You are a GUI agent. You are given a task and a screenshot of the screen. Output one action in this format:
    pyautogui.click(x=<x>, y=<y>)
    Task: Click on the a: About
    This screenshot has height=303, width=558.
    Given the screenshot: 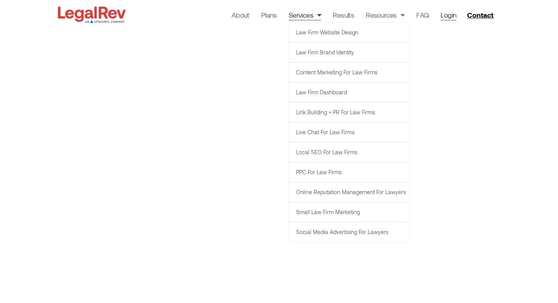 What is the action you would take?
    pyautogui.click(x=241, y=15)
    